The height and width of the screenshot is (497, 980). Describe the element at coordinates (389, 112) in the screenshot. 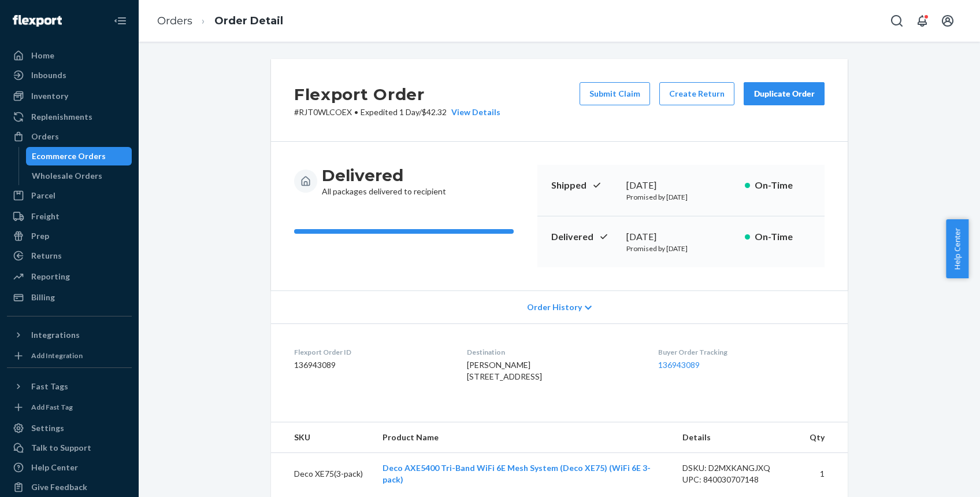

I see `span: Expedited 1 Day` at that location.